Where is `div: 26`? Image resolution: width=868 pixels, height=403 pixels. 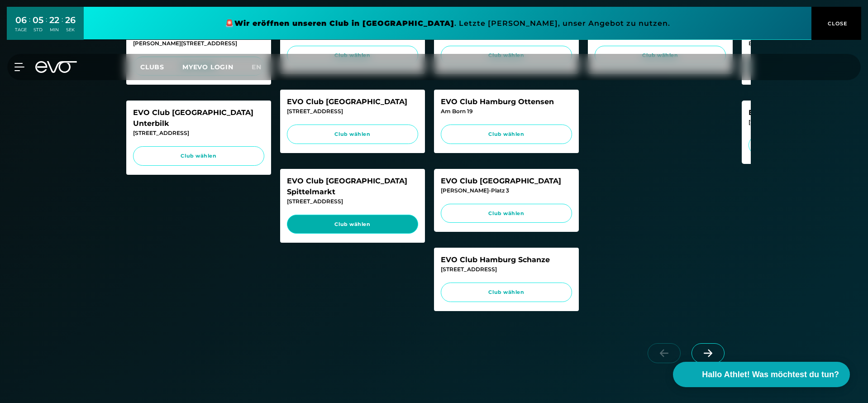
div: 26 is located at coordinates (70, 20).